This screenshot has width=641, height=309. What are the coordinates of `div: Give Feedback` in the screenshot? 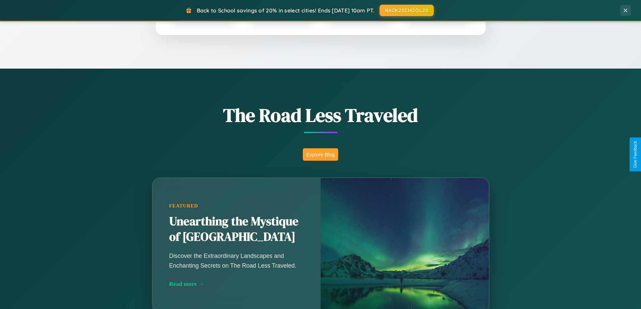 It's located at (635, 154).